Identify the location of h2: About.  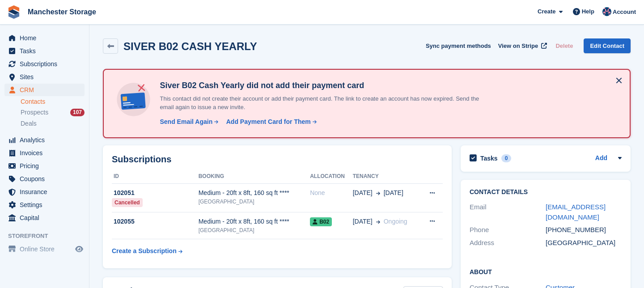
(546, 271).